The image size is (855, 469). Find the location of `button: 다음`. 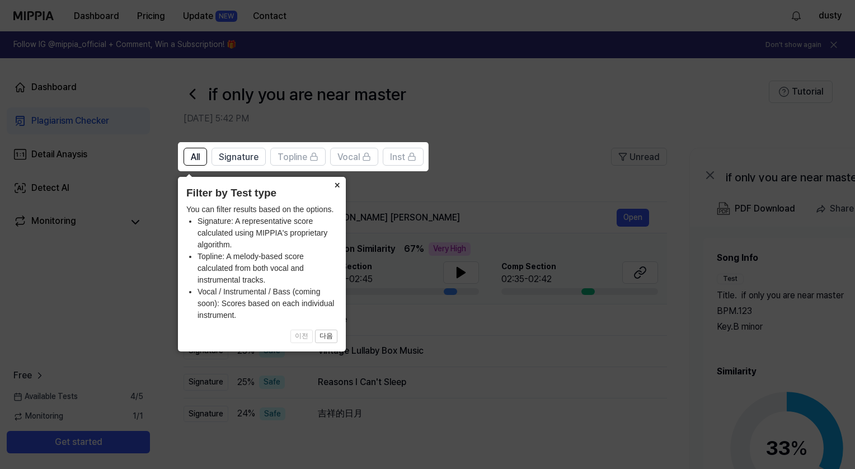

button: 다음 is located at coordinates (326, 336).